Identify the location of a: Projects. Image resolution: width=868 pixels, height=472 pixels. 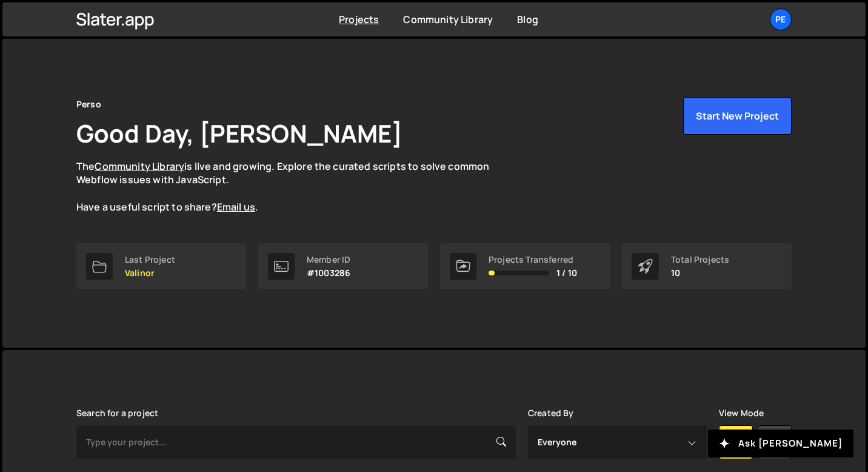
(359, 19).